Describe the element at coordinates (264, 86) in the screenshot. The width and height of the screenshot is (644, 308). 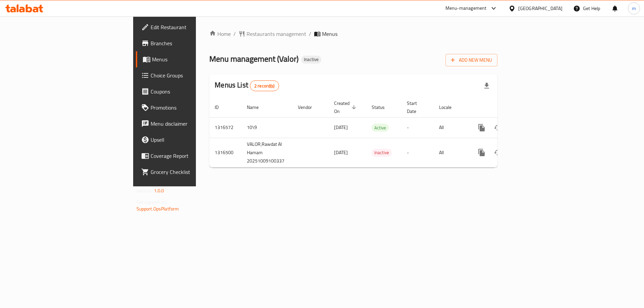
I see `div: Total records count` at that location.